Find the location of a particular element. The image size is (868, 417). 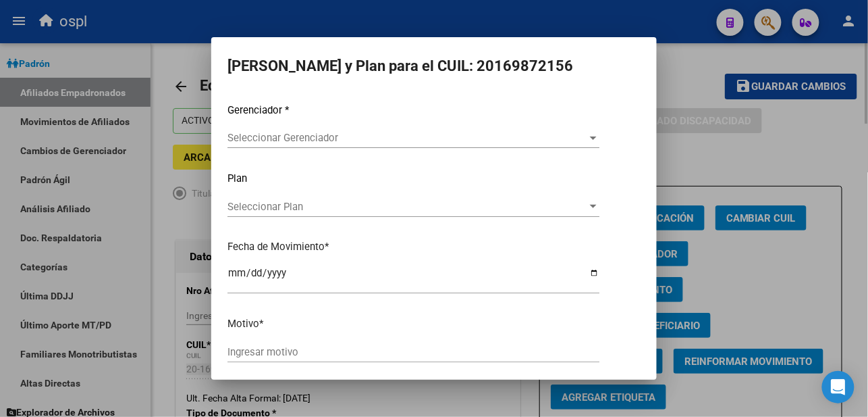

p: Fecha de Movimiento is located at coordinates (434, 247).